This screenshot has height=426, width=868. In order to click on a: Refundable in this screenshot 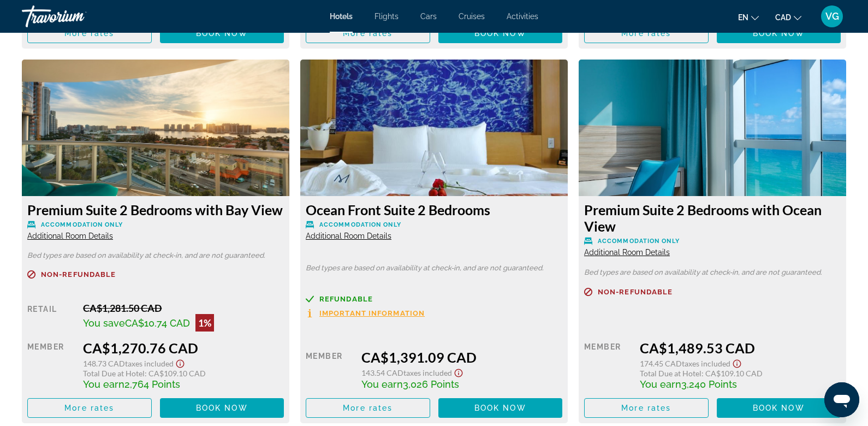, I will do `click(434, 299)`.